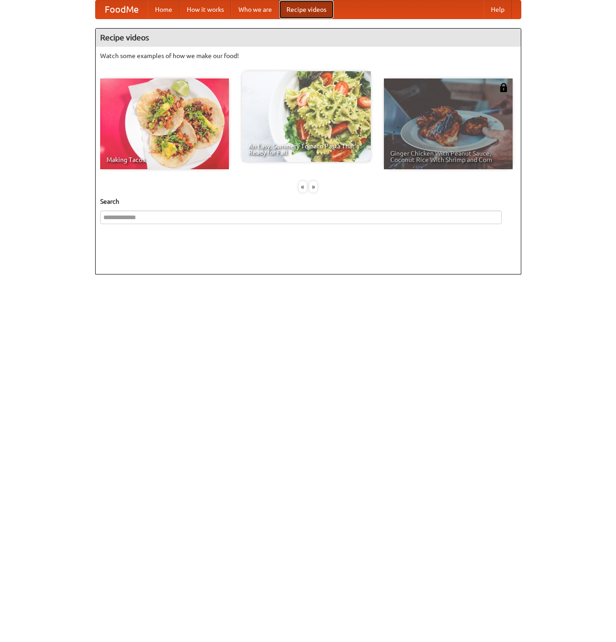 Image resolution: width=616 pixels, height=642 pixels. I want to click on a: Who we are, so click(255, 10).